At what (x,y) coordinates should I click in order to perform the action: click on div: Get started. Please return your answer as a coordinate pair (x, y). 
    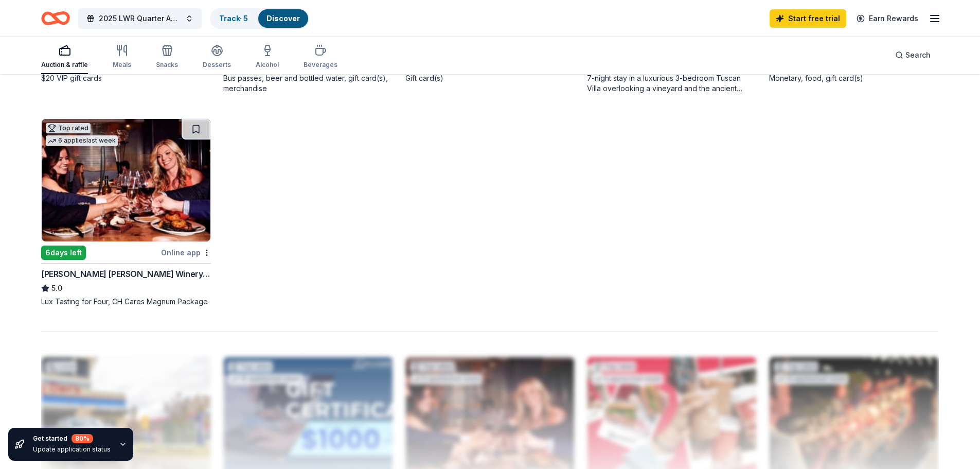
    Looking at the image, I should click on (72, 438).